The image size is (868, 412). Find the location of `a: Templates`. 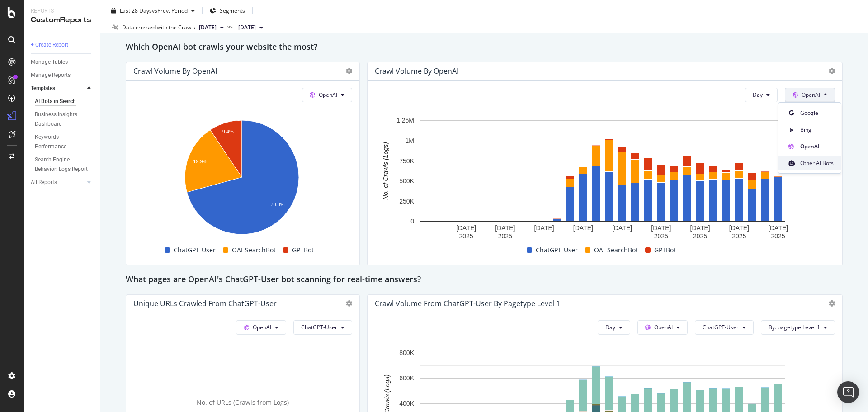

a: Templates is located at coordinates (57, 88).